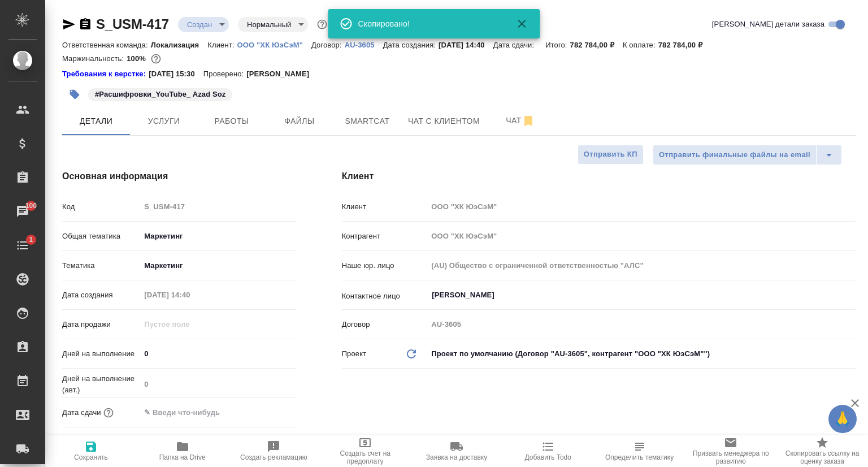 The image size is (868, 467). Describe the element at coordinates (85, 25) in the screenshot. I see `button: Скопировать ссылку` at that location.